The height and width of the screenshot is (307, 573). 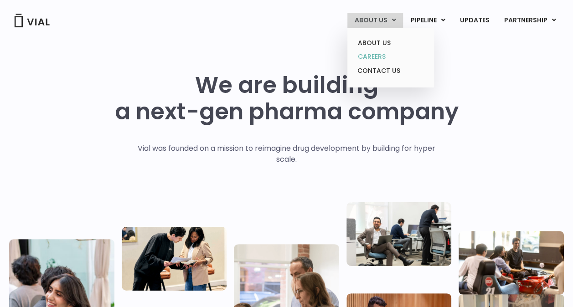 I want to click on h1: We are building a next-gen pharma company, so click(x=287, y=98).